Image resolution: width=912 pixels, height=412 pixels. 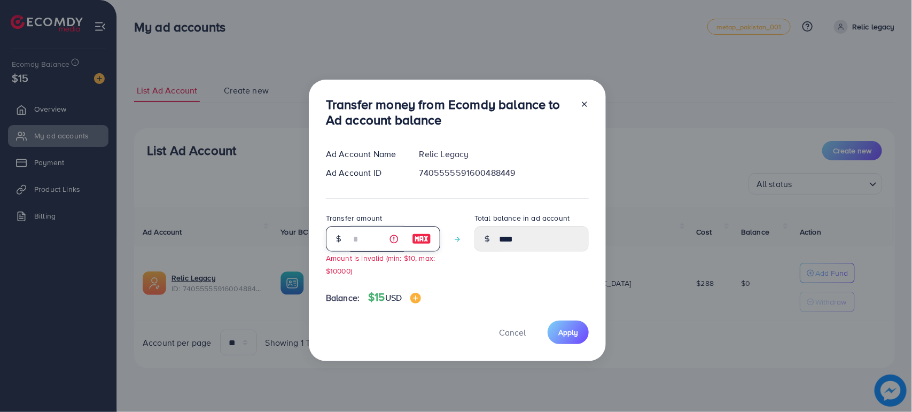 What do you see at coordinates (380, 264) in the screenshot?
I see `small: Amount is invalid (min: $10, max: $10000)` at bounding box center [380, 264].